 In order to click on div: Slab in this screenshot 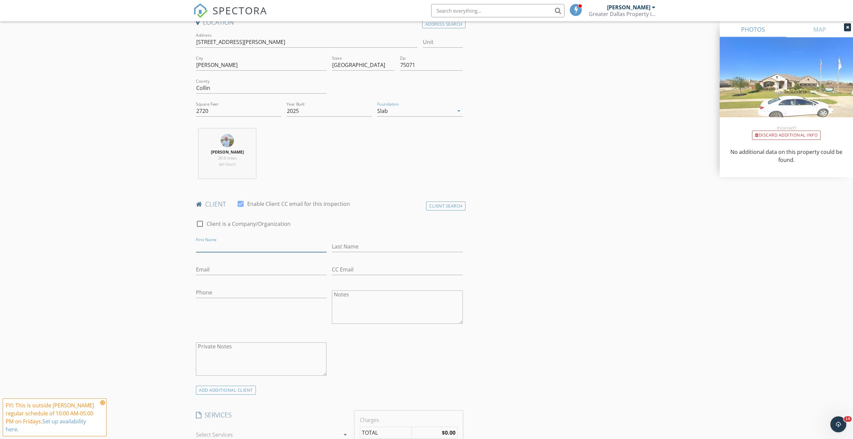, I will do `click(382, 111)`.